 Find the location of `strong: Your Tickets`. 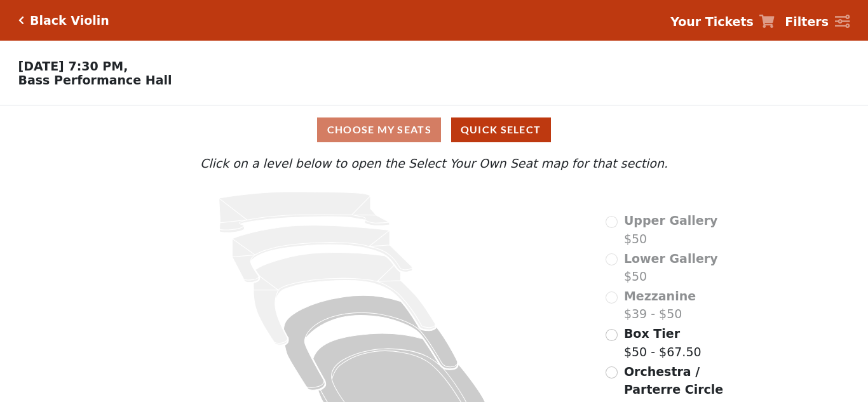

strong: Your Tickets is located at coordinates (712, 22).